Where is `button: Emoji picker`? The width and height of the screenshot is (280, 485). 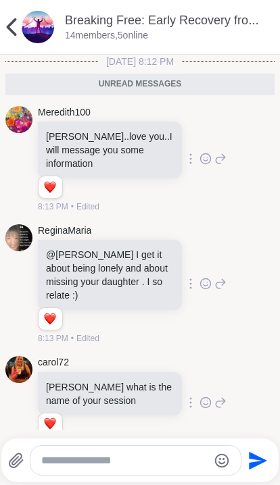
button: Emoji picker is located at coordinates (221, 460).